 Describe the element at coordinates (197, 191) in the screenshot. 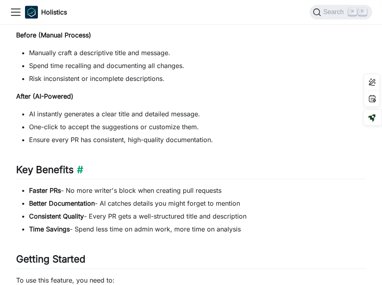

I see `li: - No more writer's block when creating pull requests` at that location.